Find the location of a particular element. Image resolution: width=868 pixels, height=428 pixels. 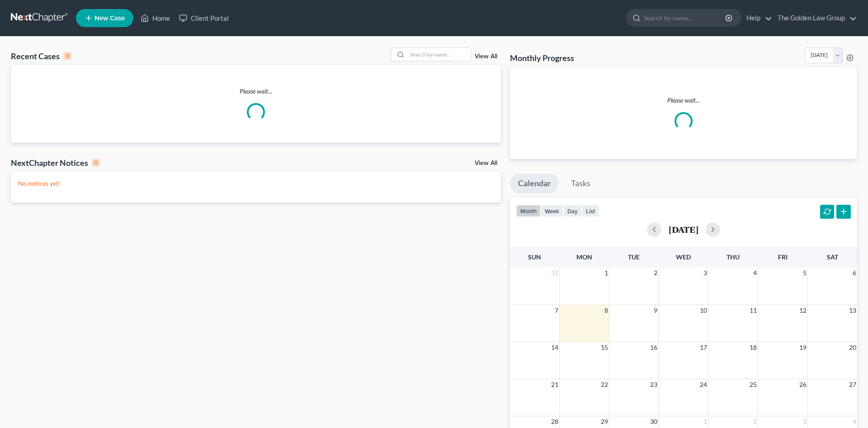

span: 22 is located at coordinates (604, 385).